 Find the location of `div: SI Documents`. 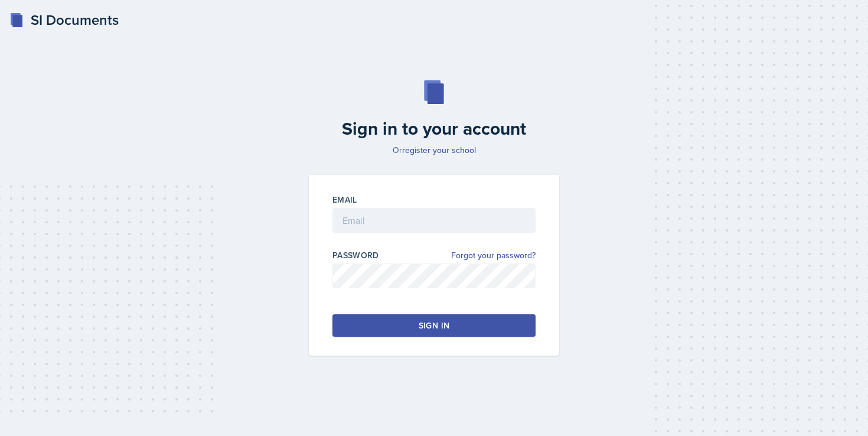

div: SI Documents is located at coordinates (64, 20).